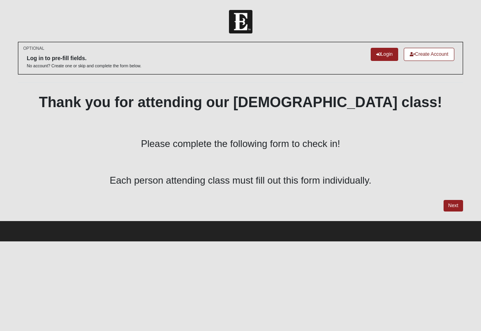 The width and height of the screenshot is (481, 331). Describe the element at coordinates (240, 143) in the screenshot. I see `span: Please complete the following form to check in!` at that location.